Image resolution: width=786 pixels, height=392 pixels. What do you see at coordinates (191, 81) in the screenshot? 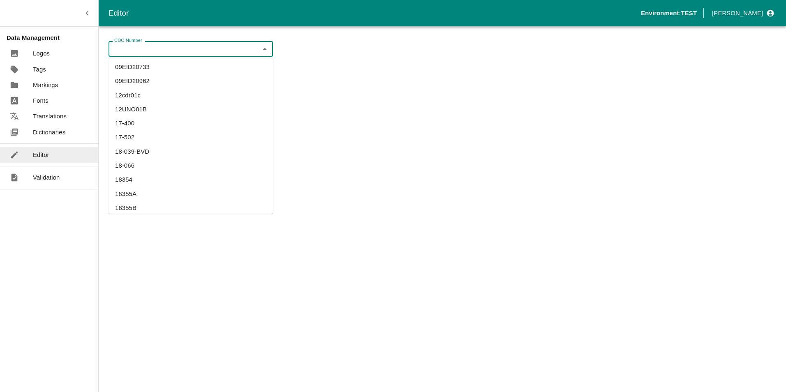
I see `li: 09EID20962` at bounding box center [191, 81].